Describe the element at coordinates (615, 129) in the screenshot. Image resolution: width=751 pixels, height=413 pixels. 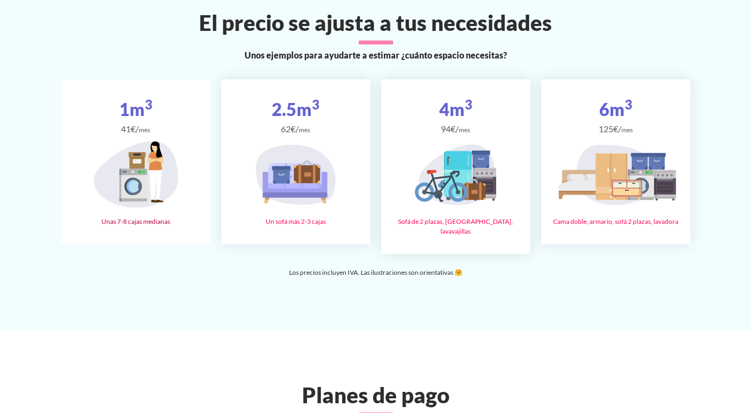
I see `span: 125€/` at that location.